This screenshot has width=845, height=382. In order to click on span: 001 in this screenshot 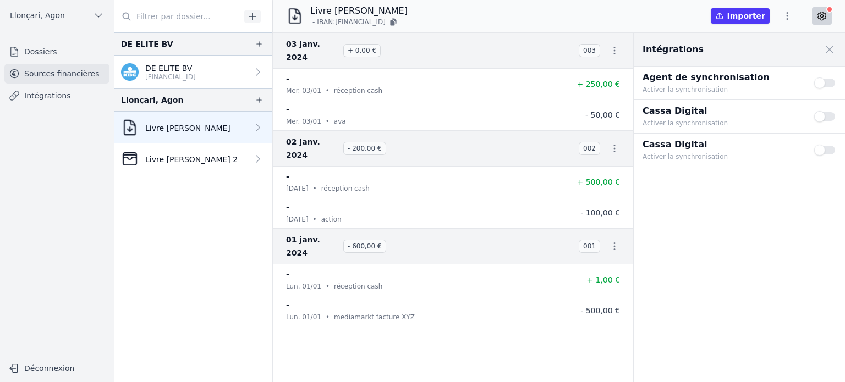, I will do `click(589, 246)`.